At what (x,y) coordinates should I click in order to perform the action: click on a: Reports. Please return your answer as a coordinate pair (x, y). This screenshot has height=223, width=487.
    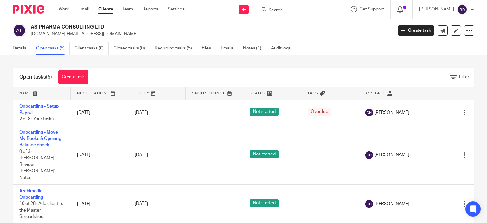
    Looking at the image, I should click on (150, 9).